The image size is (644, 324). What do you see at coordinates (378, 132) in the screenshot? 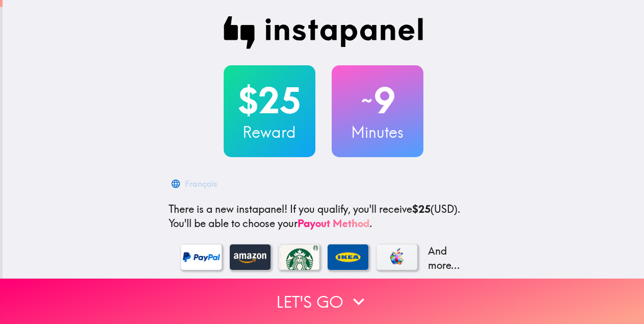
I see `h3: Minutes` at bounding box center [378, 132].